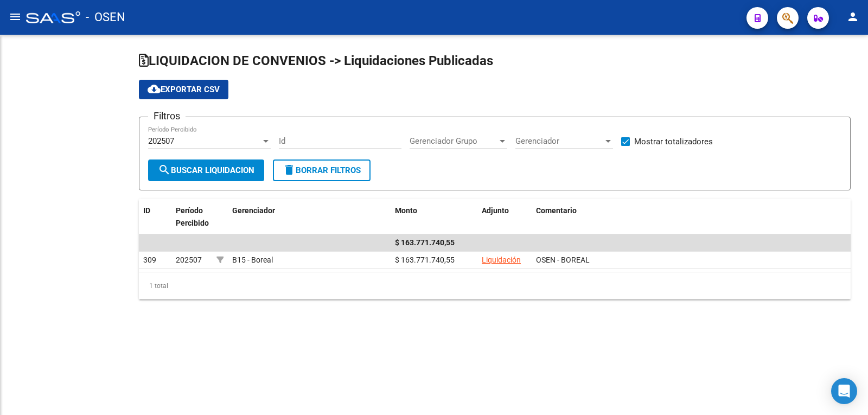 The width and height of the screenshot is (868, 415). What do you see at coordinates (191, 223) in the screenshot?
I see `datatable-header-cell: Período Percibido` at bounding box center [191, 223].